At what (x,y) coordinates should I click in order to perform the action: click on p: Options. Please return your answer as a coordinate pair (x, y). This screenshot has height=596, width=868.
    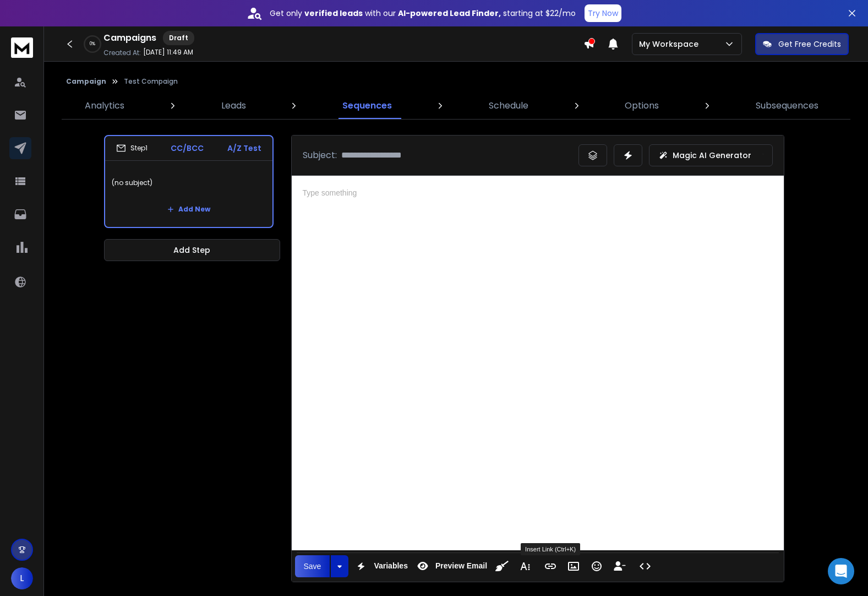
    Looking at the image, I should click on (642, 106).